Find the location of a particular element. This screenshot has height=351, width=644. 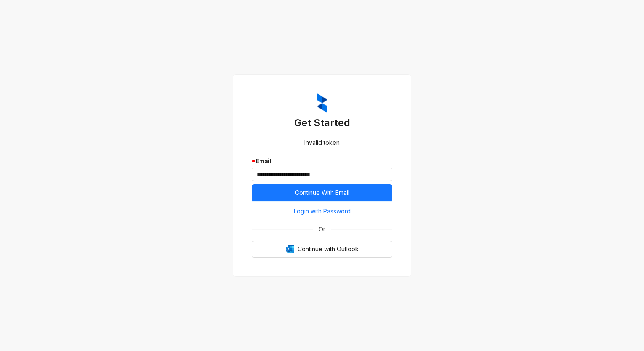

button: OutlookContinue with Outlook is located at coordinates (322, 250).